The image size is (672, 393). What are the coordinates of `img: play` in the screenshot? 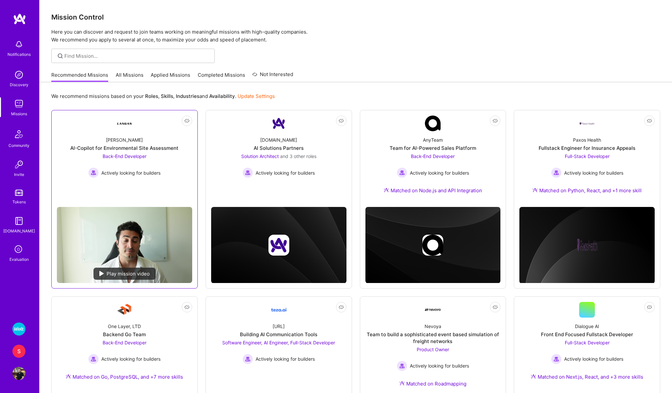 It's located at (102, 274).